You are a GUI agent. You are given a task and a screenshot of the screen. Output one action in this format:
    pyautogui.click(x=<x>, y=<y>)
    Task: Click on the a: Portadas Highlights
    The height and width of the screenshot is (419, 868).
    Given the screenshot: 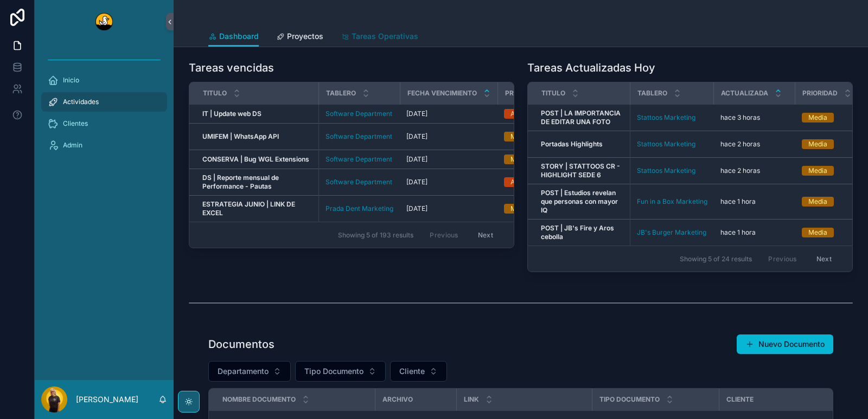 What is the action you would take?
    pyautogui.click(x=582, y=144)
    